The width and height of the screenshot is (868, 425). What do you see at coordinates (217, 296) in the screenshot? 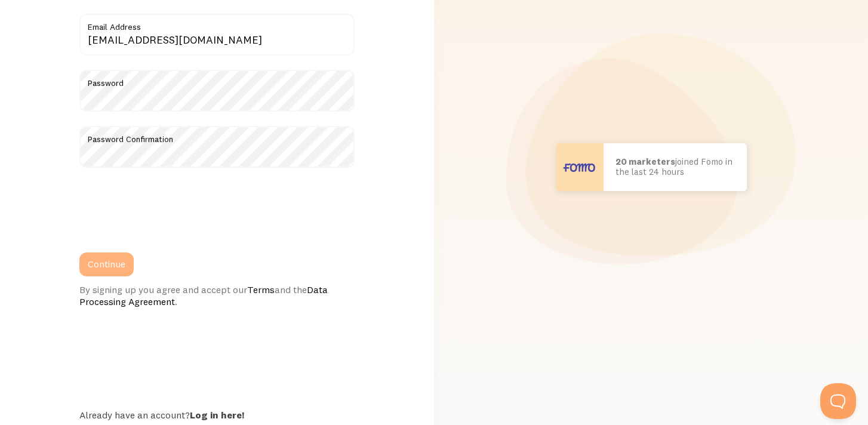
I see `div: By signing up you agree and accept our and the .` at bounding box center [217, 296].